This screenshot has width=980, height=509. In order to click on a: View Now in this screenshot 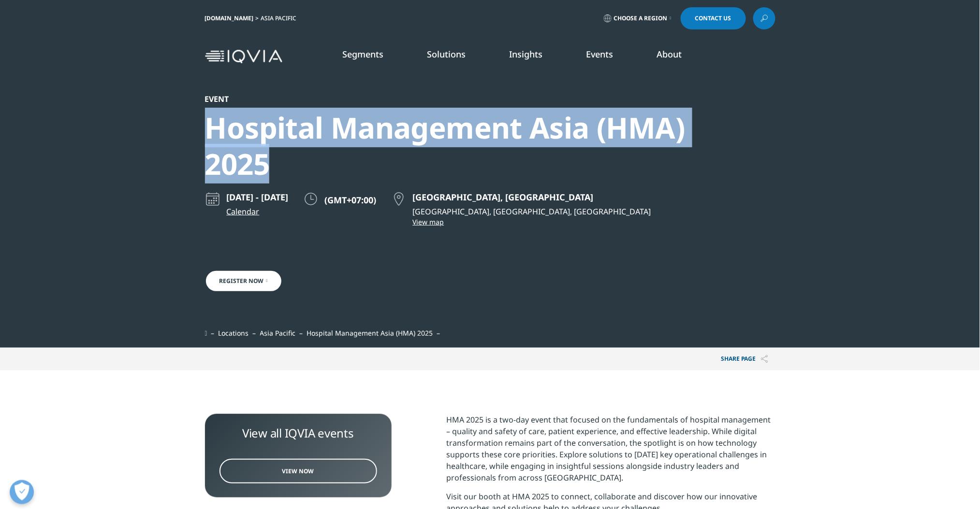, I will do `click(298, 471)`.